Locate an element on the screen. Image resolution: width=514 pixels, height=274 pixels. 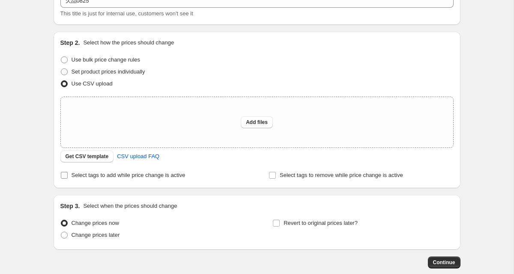
span: Add files is located at coordinates (256, 122).